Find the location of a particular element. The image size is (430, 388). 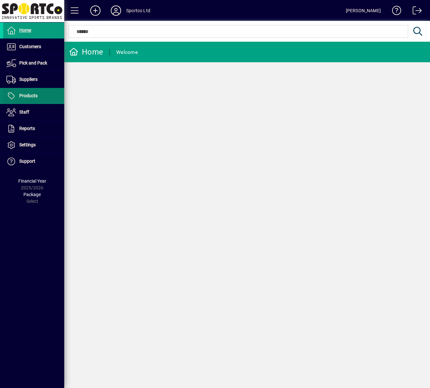

button: Profile is located at coordinates (116, 11).